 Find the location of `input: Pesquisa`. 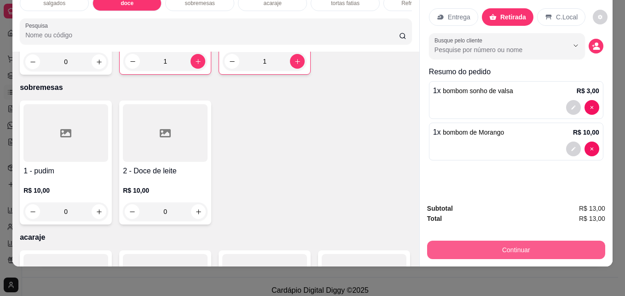

input: Pesquisa is located at coordinates (212, 35).